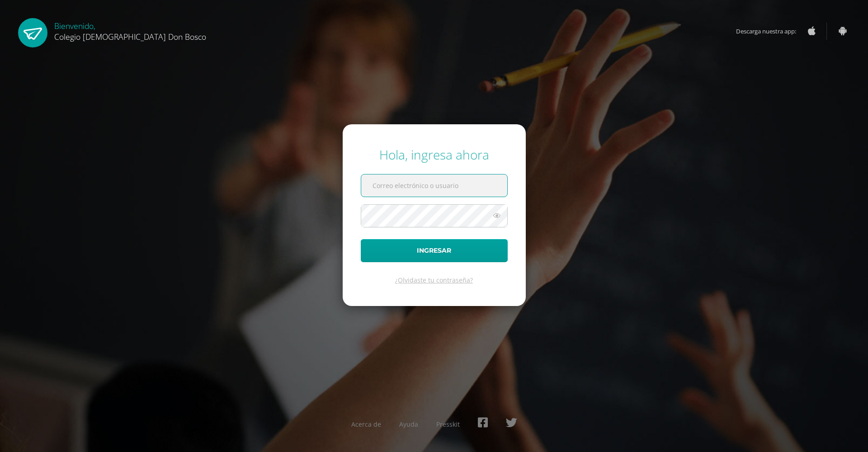 This screenshot has height=452, width=868. Describe the element at coordinates (434, 185) in the screenshot. I see `input: Correo electrónico o usuario` at that location.